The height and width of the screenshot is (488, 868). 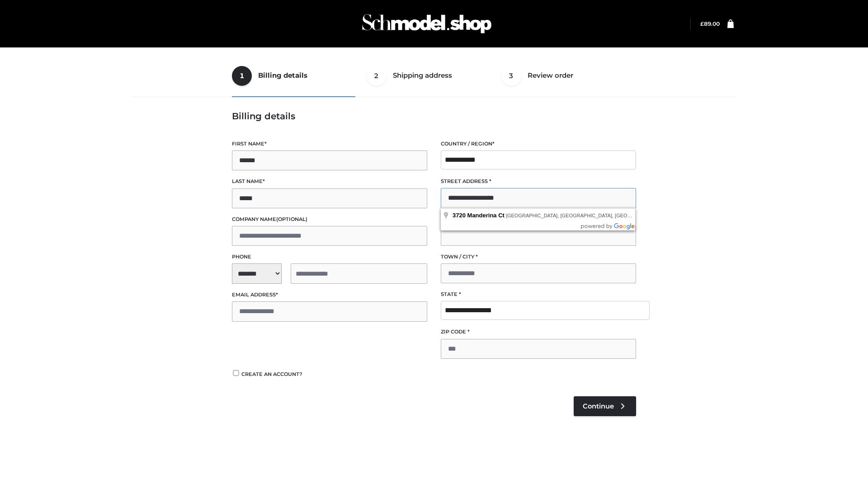 What do you see at coordinates (538, 181) in the screenshot?
I see `label: Street address` at bounding box center [538, 181].